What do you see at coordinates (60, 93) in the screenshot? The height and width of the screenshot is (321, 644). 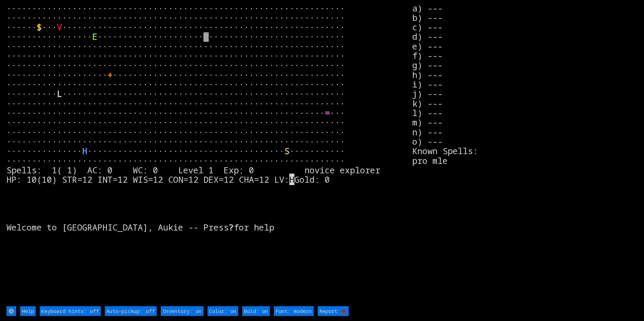 I see `font: L` at bounding box center [60, 93].